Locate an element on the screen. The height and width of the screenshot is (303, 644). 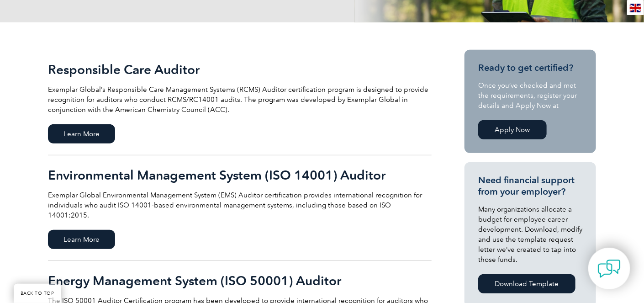
p: Exemplar Global’s Responsible Care Management Systems (RCMS) Auditor certification program is des... is located at coordinates (240, 100).